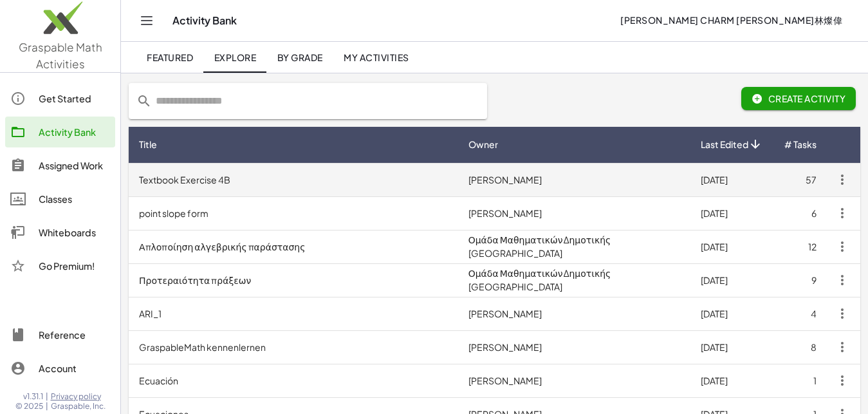 The image size is (868, 414). I want to click on span: © 2025, so click(29, 406).